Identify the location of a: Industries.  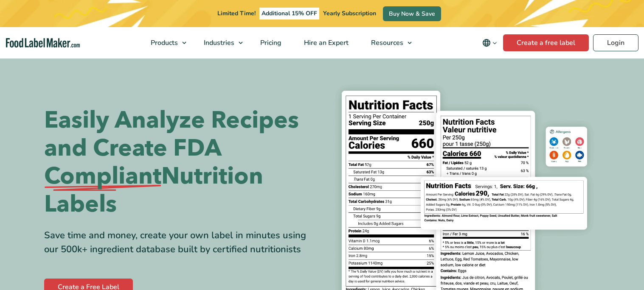
(220, 43).